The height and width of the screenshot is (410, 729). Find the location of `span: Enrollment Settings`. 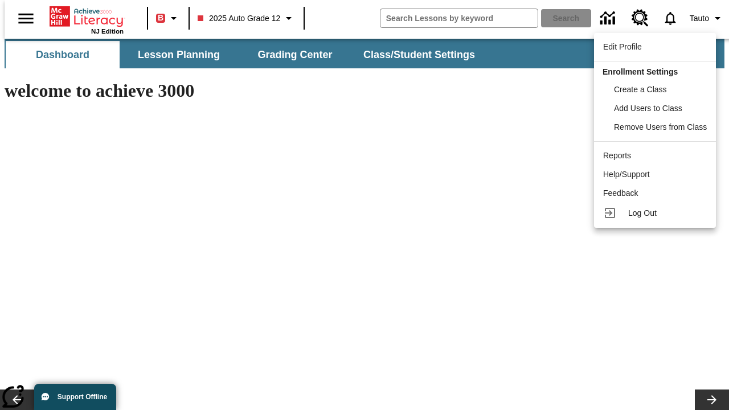

span: Enrollment Settings is located at coordinates (640, 72).